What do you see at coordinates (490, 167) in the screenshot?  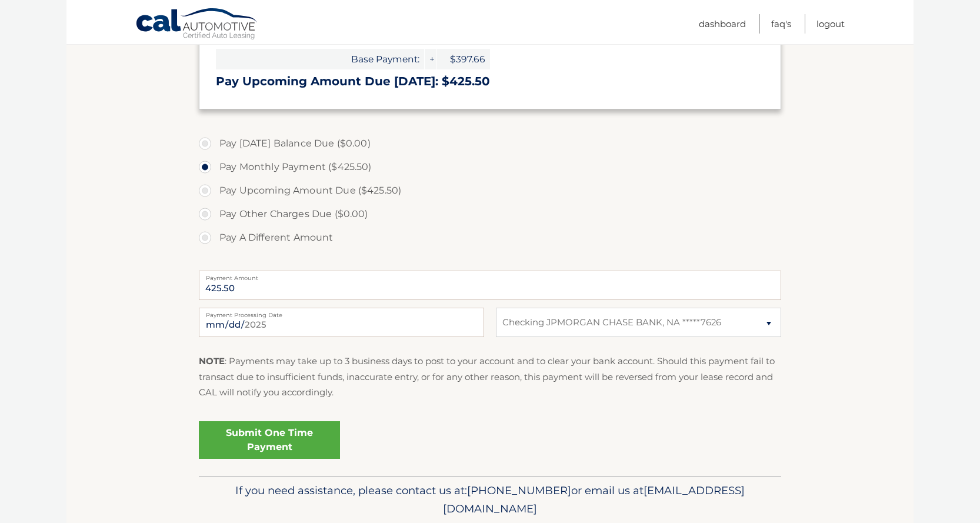 I see `label: Pay Monthly Payment ($425.50)` at bounding box center [490, 167].